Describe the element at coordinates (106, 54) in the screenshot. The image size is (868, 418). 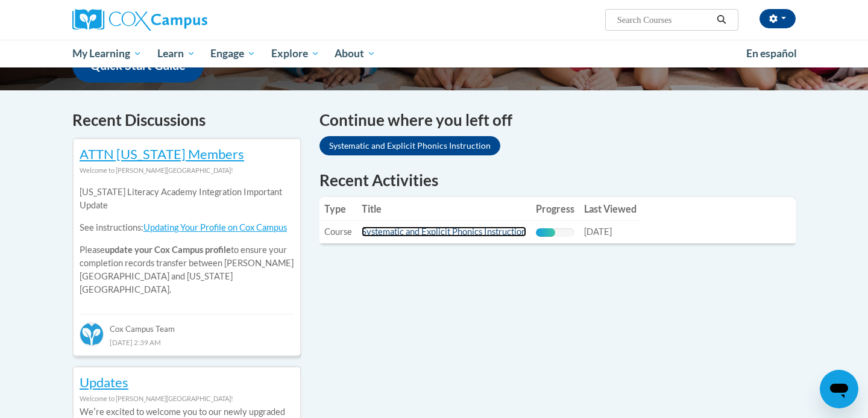
I see `span: My Learning` at that location.